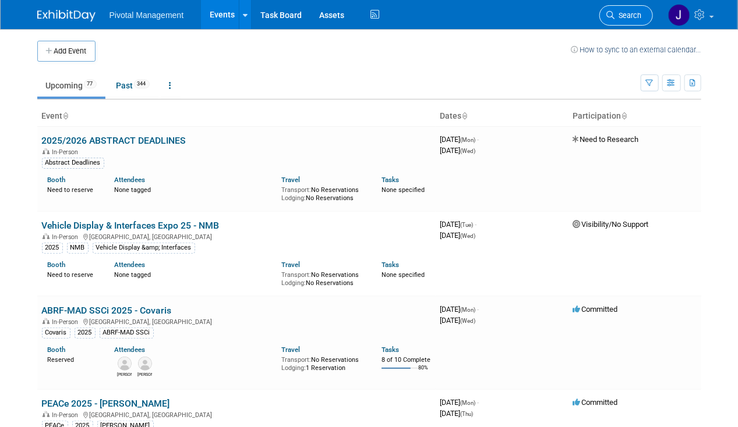  Describe the element at coordinates (147, 15) in the screenshot. I see `span: Pivotal Management` at that location.